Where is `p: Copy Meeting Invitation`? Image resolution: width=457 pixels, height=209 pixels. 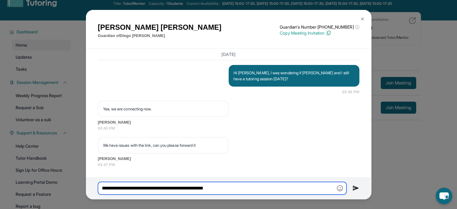 p: Copy Meeting Invitation is located at coordinates (319, 33).